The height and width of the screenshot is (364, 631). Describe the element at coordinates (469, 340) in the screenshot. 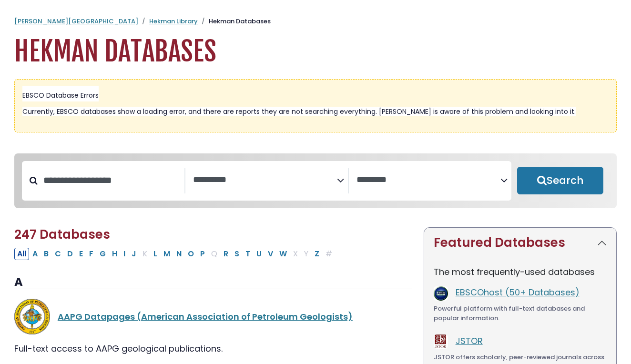

I see `a: JSTOR` at that location.